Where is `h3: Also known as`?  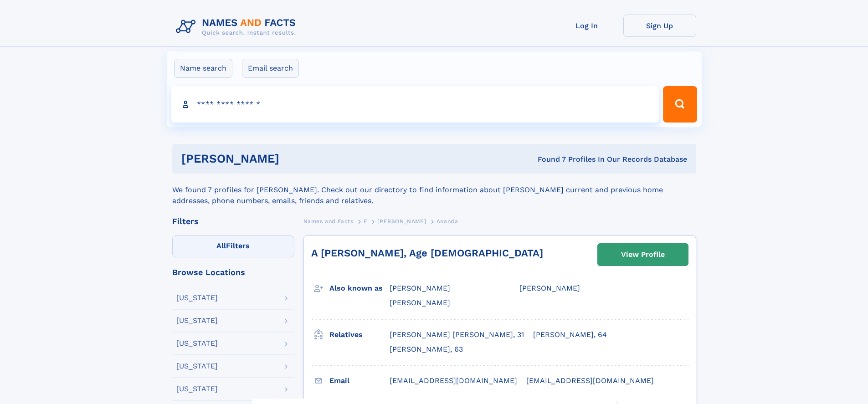
h3: Also known as is located at coordinates (360, 288).